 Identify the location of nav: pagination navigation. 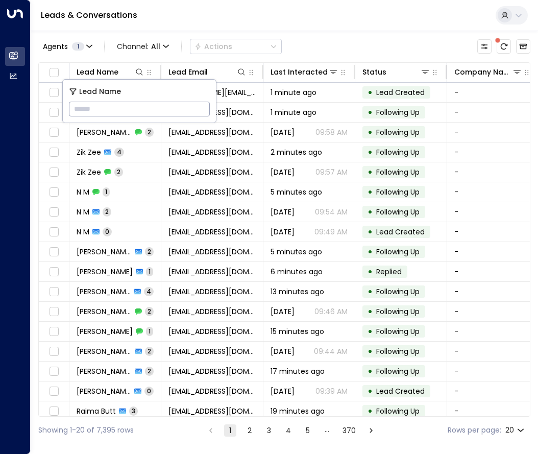
(291, 430).